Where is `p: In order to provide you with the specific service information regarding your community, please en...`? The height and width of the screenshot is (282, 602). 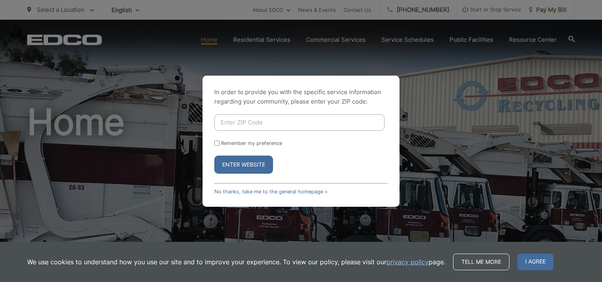
p: In order to provide you with the specific service information regarding your community, please en... is located at coordinates (301, 97).